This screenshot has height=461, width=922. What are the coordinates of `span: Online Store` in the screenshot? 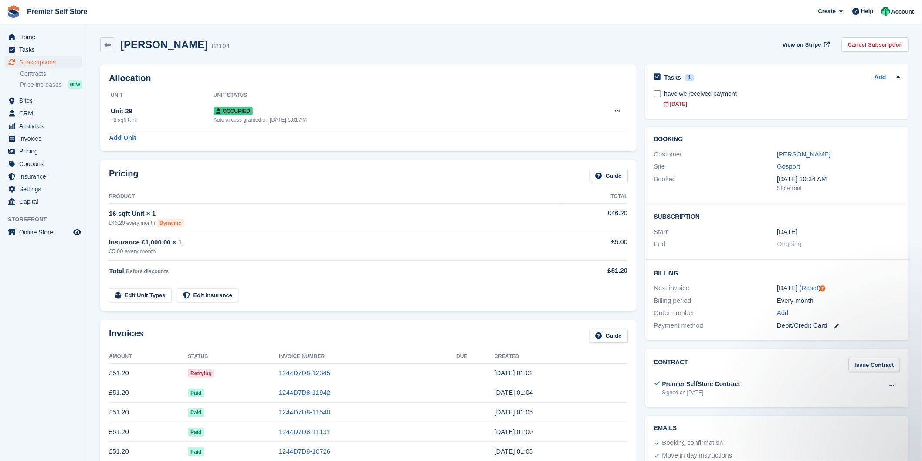 It's located at (45, 232).